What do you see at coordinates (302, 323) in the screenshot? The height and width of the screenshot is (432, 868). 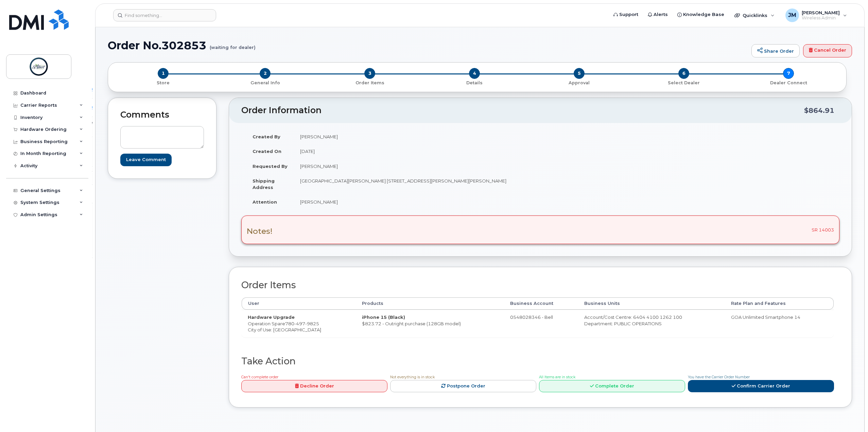 I see `span: 780` at bounding box center [302, 323].